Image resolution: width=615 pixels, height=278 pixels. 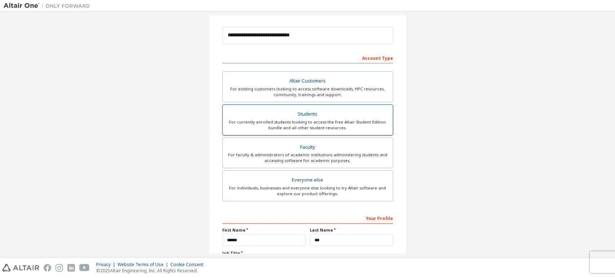 What do you see at coordinates (308, 114) in the screenshot?
I see `div: Students` at bounding box center [308, 114].